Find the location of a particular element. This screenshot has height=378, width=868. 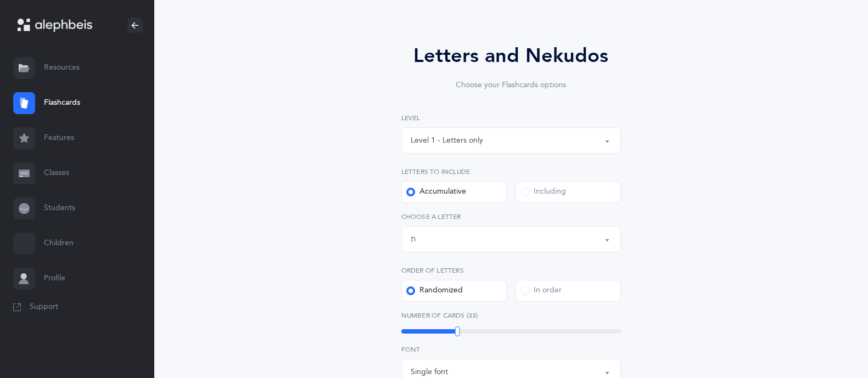

div: Randomized is located at coordinates (435, 291).